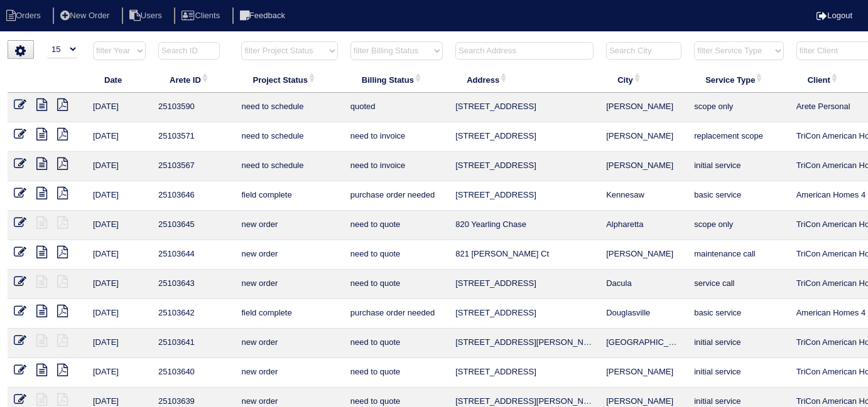  I want to click on td: Alpharetta, so click(644, 226).